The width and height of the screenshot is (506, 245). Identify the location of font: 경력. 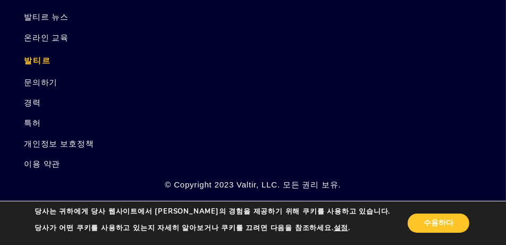
(32, 103).